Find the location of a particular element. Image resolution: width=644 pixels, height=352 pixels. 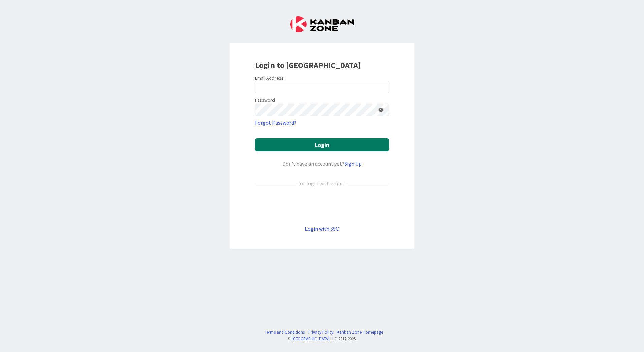

a: Sign Up is located at coordinates (353, 164).